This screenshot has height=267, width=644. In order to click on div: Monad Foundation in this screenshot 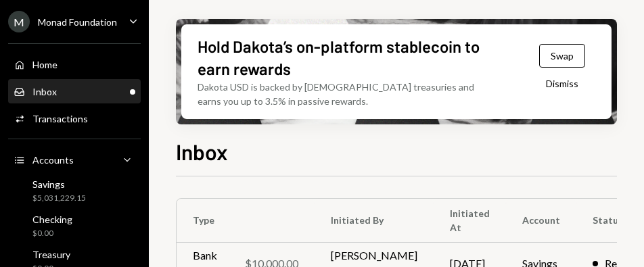, I will do `click(77, 21)`.